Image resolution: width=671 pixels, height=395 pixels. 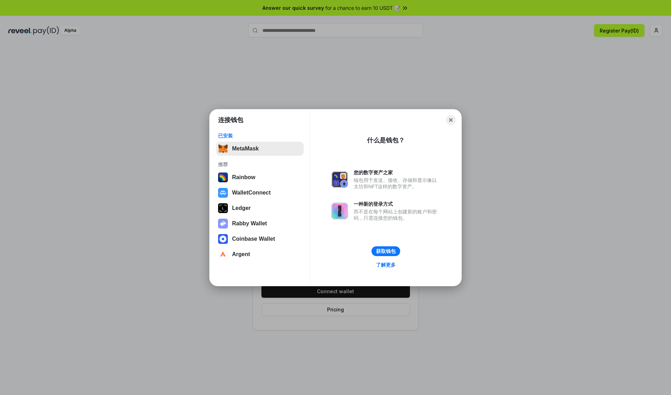 What do you see at coordinates (397, 215) in the screenshot?
I see `div: 而不是在每个网站上创建新的账户和密码，只需连接您的钱包。` at bounding box center [397, 215].